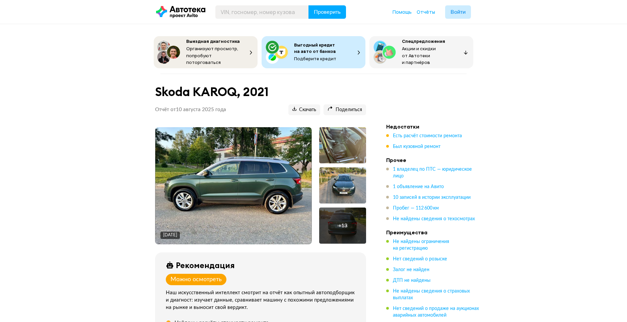 The height and width of the screenshot is (322, 627). Describe the element at coordinates (426, 12) in the screenshot. I see `a: Отчёты` at that location.